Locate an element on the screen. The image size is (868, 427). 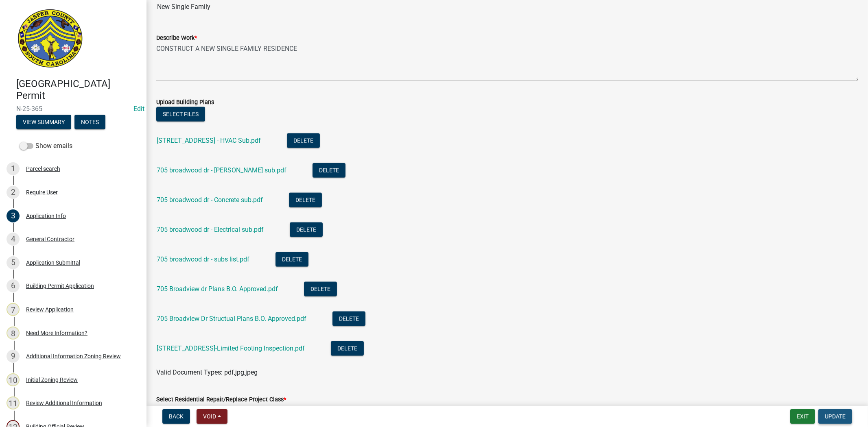
div: Building Permit Application is located at coordinates (60, 286).